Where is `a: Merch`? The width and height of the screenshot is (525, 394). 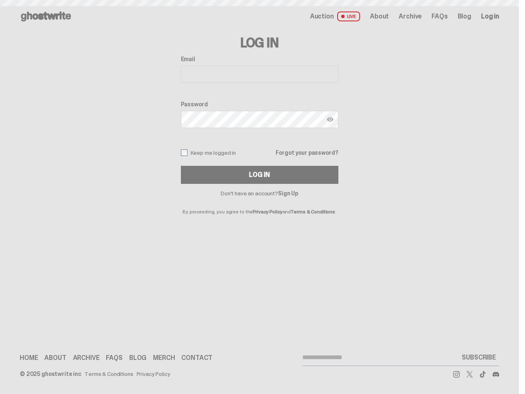 a: Merch is located at coordinates (164, 358).